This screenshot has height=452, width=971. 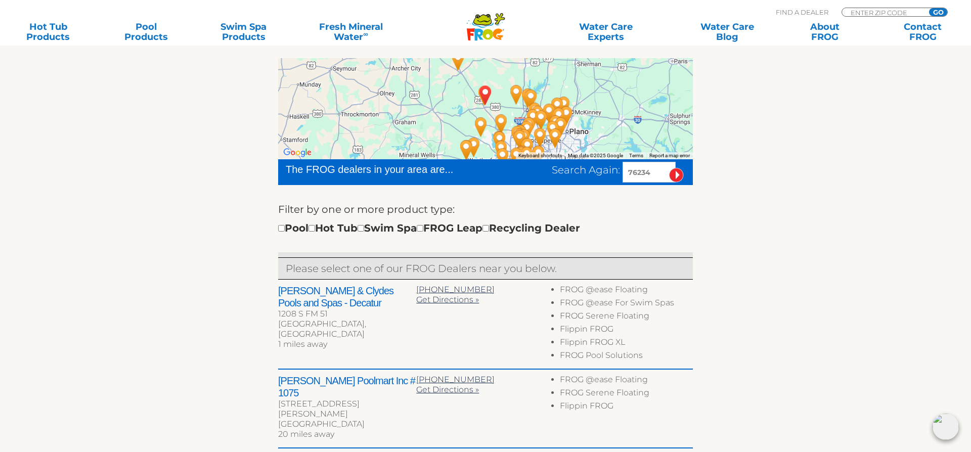 I want to click on img: Google, so click(x=297, y=153).